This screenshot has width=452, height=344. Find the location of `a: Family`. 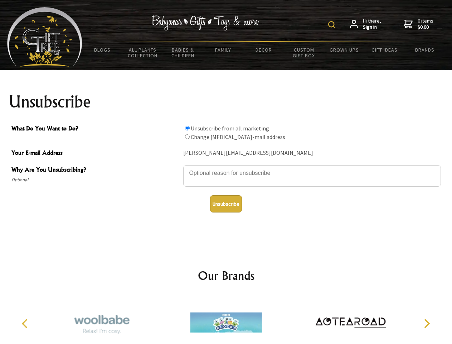

a: Family is located at coordinates (224, 50).